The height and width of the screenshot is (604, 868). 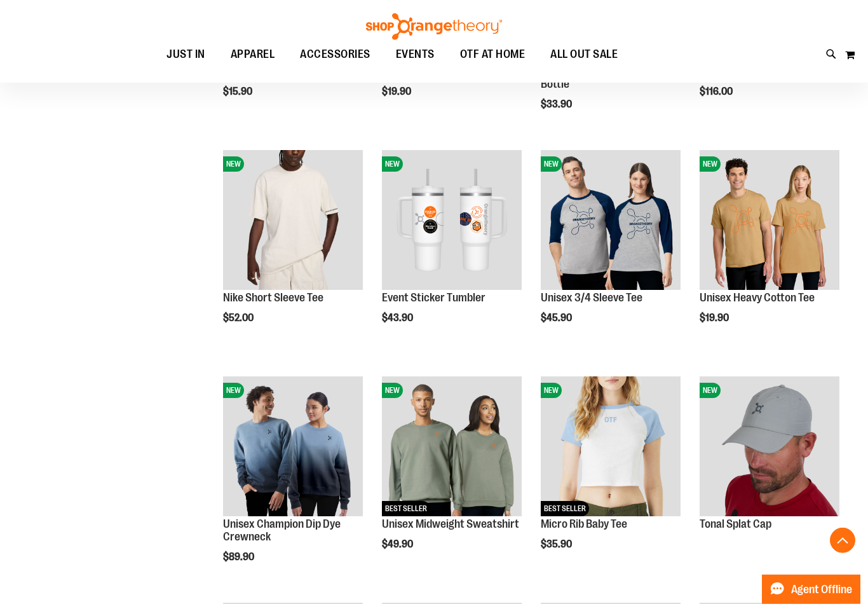 What do you see at coordinates (415, 54) in the screenshot?
I see `span: EVENTS` at bounding box center [415, 54].